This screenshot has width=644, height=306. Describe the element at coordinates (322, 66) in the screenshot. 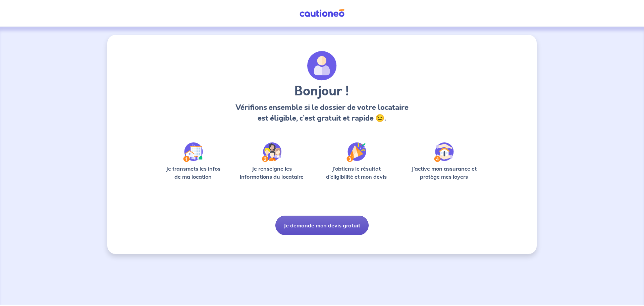

I see `img: archivate` at that location.